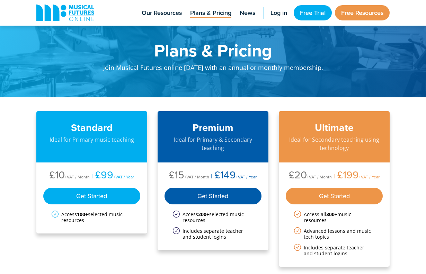  What do you see at coordinates (334, 144) in the screenshot?
I see `p: Ideal for Secondary teaching using technology` at bounding box center [334, 144].